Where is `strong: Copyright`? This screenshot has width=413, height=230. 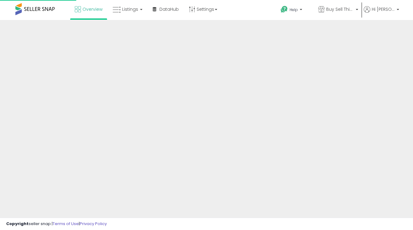
strong: Copyright is located at coordinates (17, 223).